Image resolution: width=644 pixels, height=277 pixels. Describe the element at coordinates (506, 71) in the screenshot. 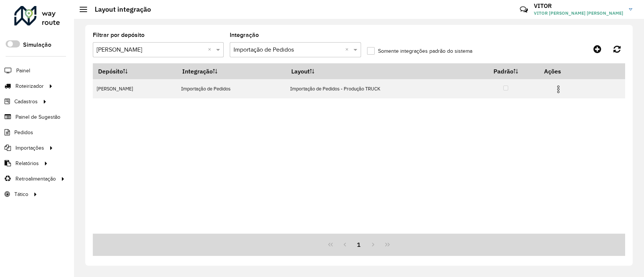

I see `th: Padrão` at that location.